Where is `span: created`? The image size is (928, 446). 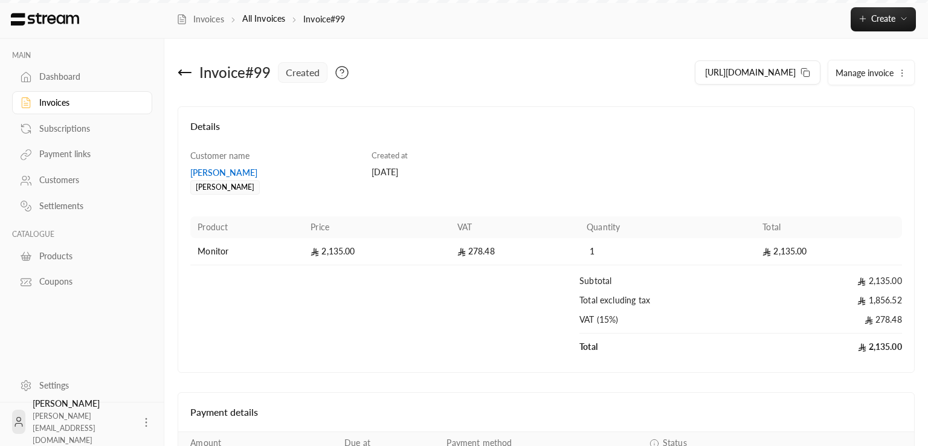
span: created is located at coordinates (303, 73).